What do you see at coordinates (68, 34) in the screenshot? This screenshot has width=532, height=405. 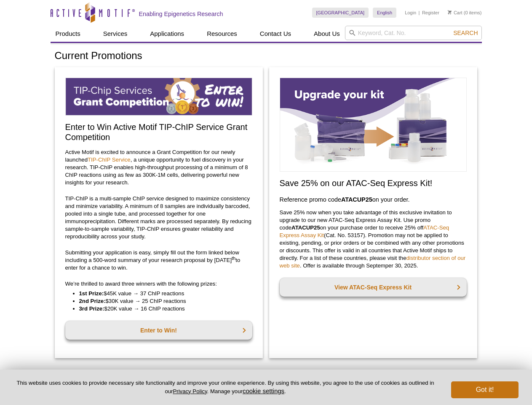 I see `a: Products` at bounding box center [68, 34].